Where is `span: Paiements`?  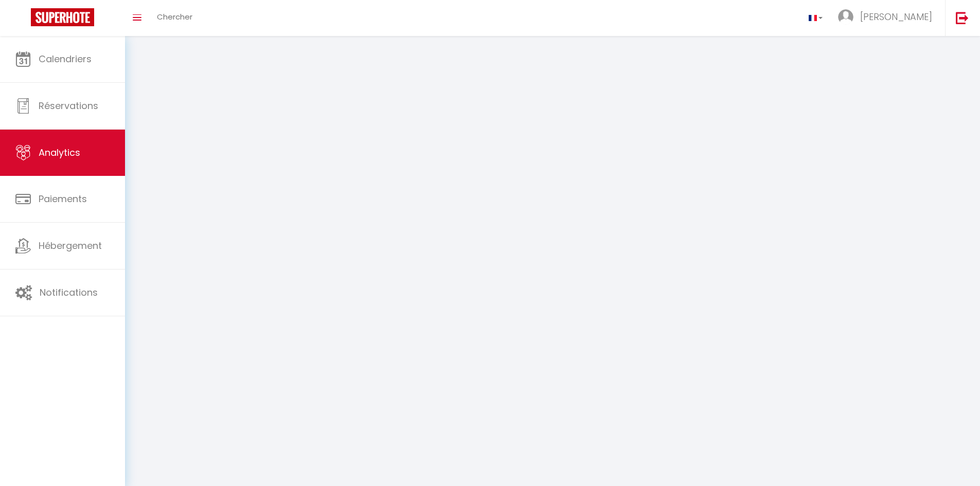
span: Paiements is located at coordinates (63, 199).